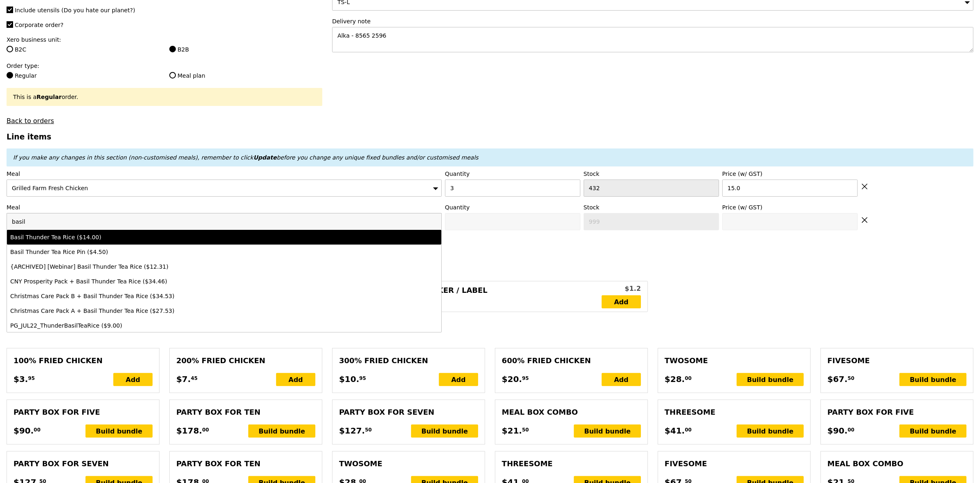 Image resolution: width=980 pixels, height=483 pixels. I want to click on span: $127., so click(352, 431).